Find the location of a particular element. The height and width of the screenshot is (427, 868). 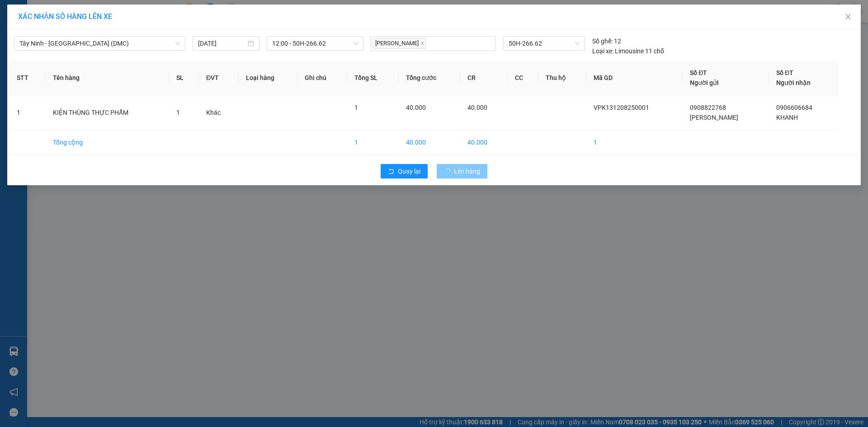

span: Số ghế: is located at coordinates (602, 41).